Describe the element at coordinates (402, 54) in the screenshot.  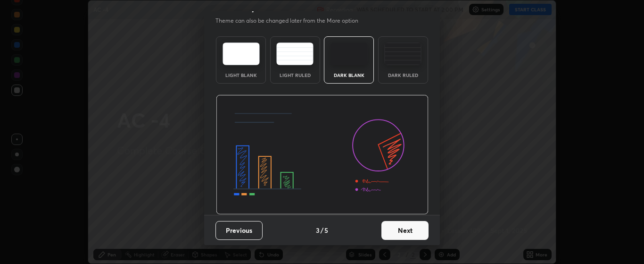
I see `img: darkRuledTheme.de295e13.svg` at that location.